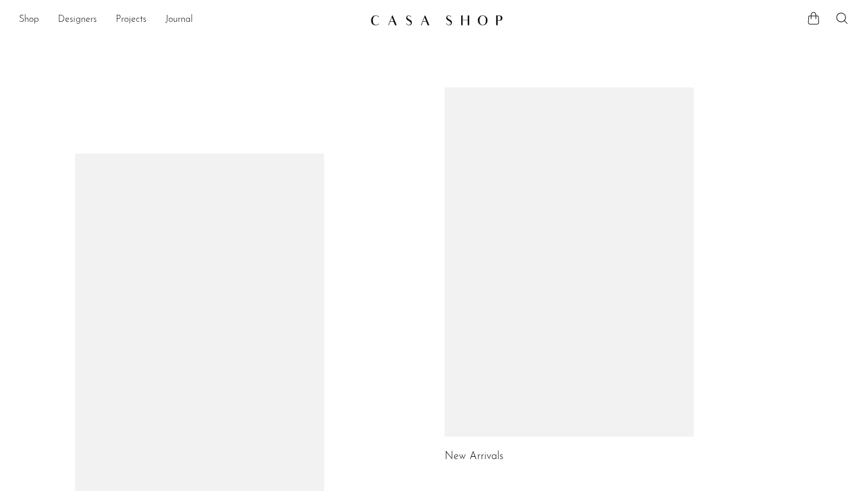 This screenshot has height=491, width=868. What do you see at coordinates (189, 20) in the screenshot?
I see `ul: NEW HEADER MENU` at bounding box center [189, 20].